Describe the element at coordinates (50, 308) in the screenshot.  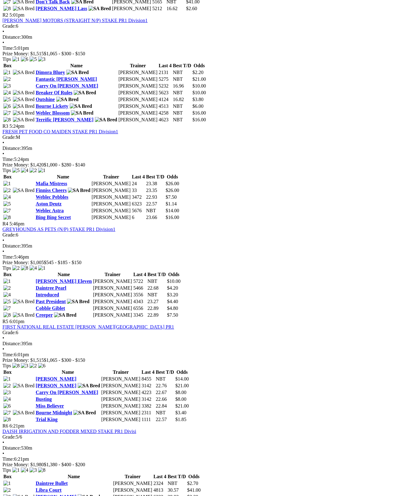
I see `a: Cobble Giblet` at that location.